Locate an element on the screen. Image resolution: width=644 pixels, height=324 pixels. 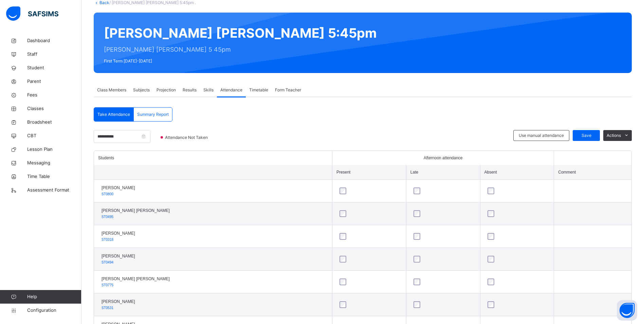
span: Results is located at coordinates (190, 90).